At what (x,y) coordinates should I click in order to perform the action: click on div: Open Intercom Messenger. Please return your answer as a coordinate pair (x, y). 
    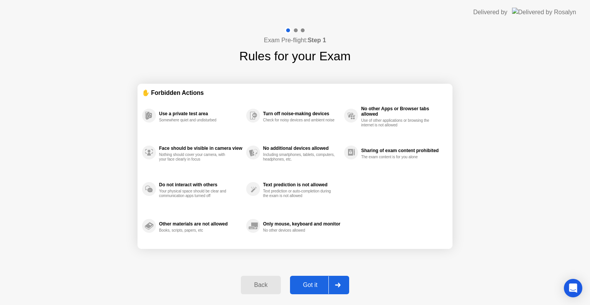
    Looking at the image, I should click on (573, 288).